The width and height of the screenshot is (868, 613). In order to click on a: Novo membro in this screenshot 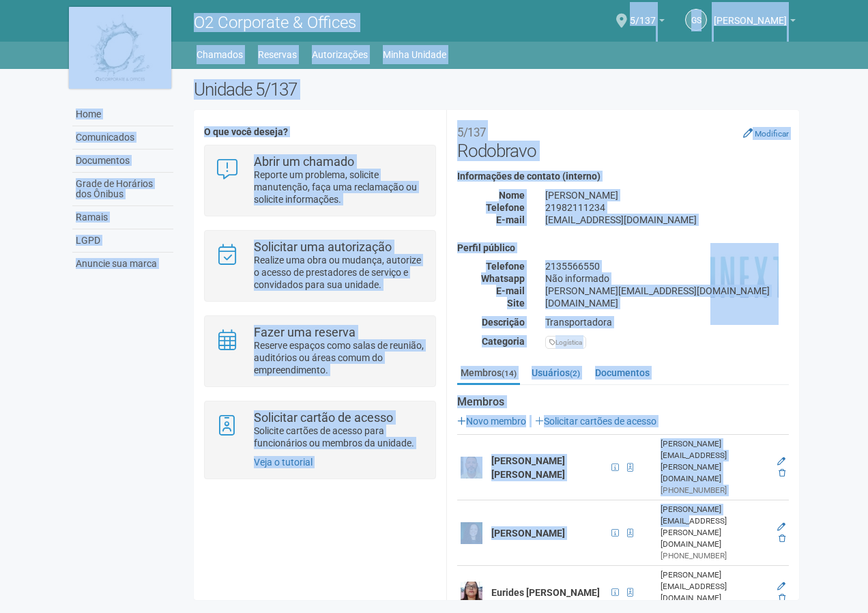, I will do `click(491, 421)`.